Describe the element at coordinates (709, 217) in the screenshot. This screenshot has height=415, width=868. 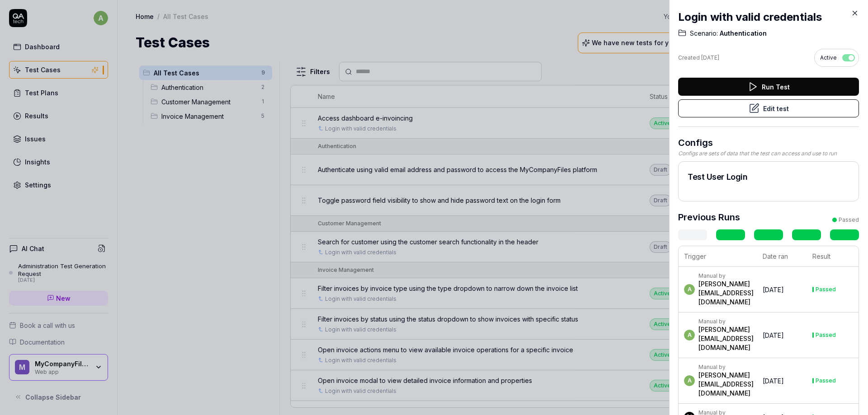
I see `h3: Previous Runs` at that location.